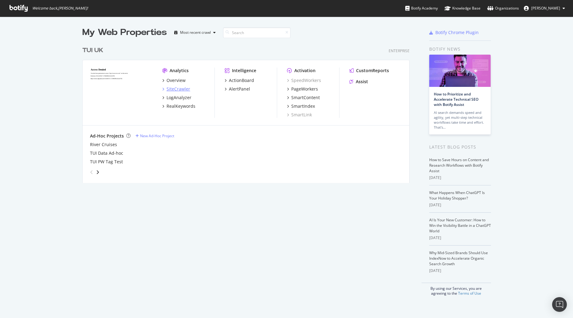  What do you see at coordinates (107, 153) in the screenshot?
I see `a: TUI Data Ad-hoc` at bounding box center [107, 153].